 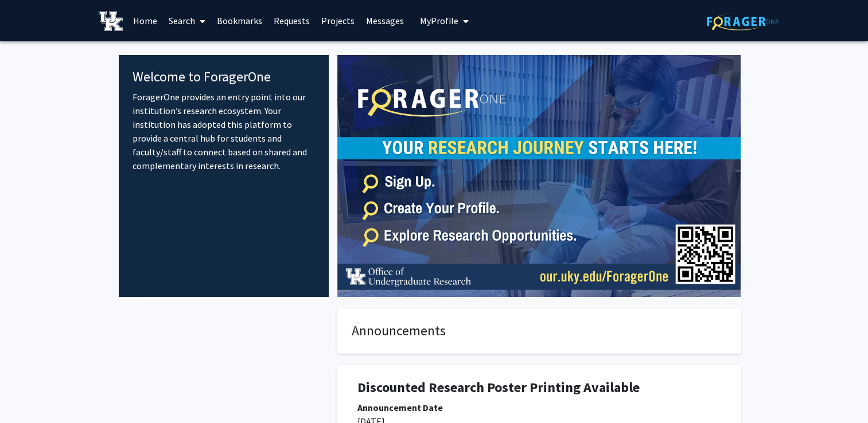 I want to click on h4: Announcements, so click(x=539, y=331).